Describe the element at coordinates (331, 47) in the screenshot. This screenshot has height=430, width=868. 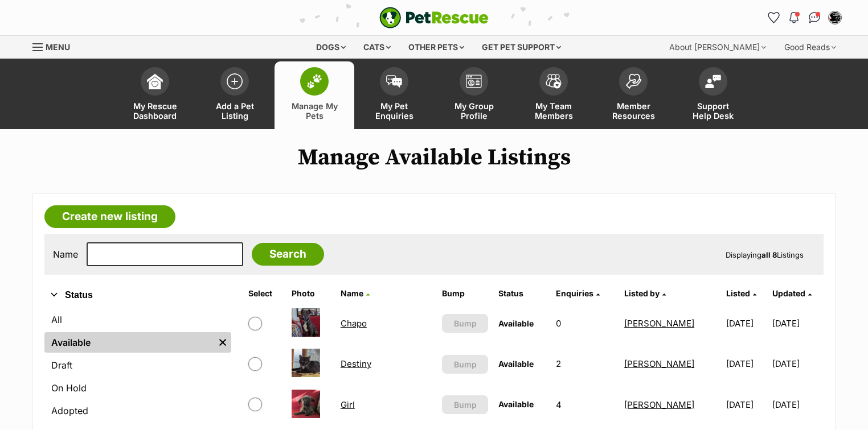
I see `div: Dogs` at that location.